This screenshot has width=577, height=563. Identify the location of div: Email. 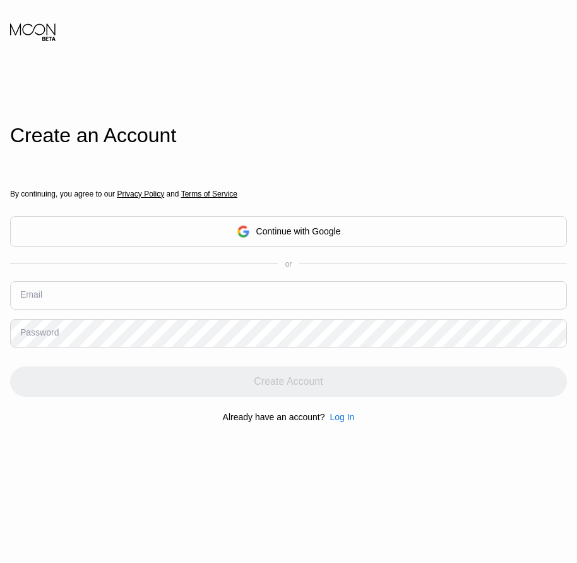
(31, 294).